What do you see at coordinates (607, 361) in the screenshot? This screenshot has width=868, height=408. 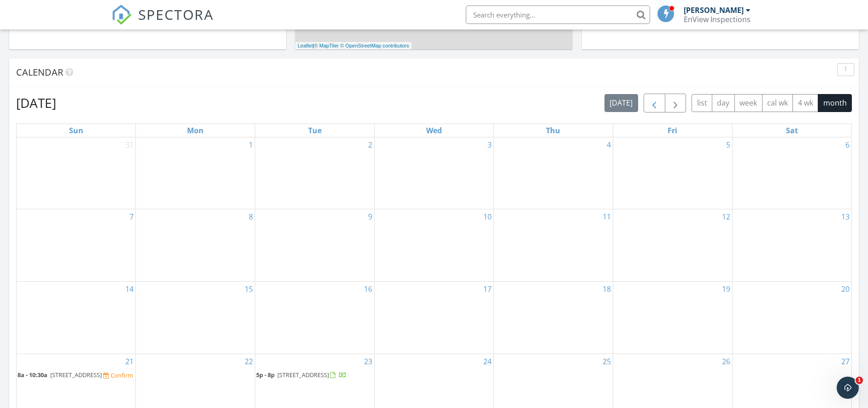 I see `a: Go to September 25, 2025` at bounding box center [607, 361].